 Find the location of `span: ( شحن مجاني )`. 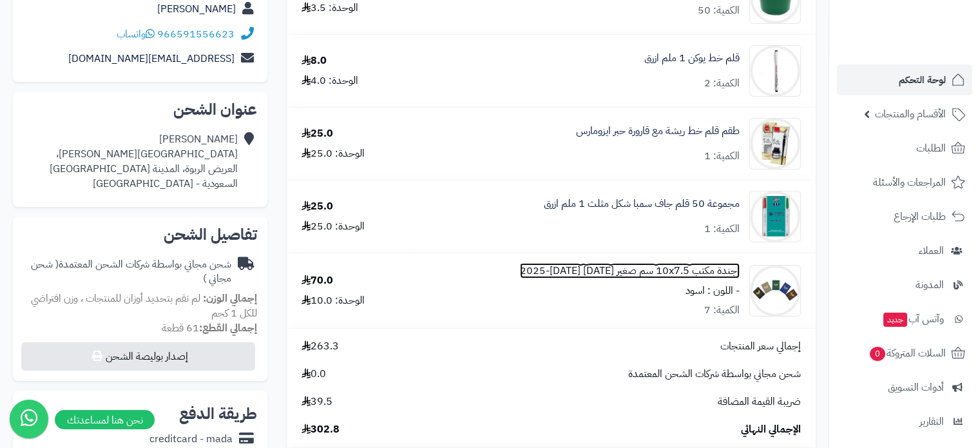

span: ( شحن مجاني ) is located at coordinates (131, 271).